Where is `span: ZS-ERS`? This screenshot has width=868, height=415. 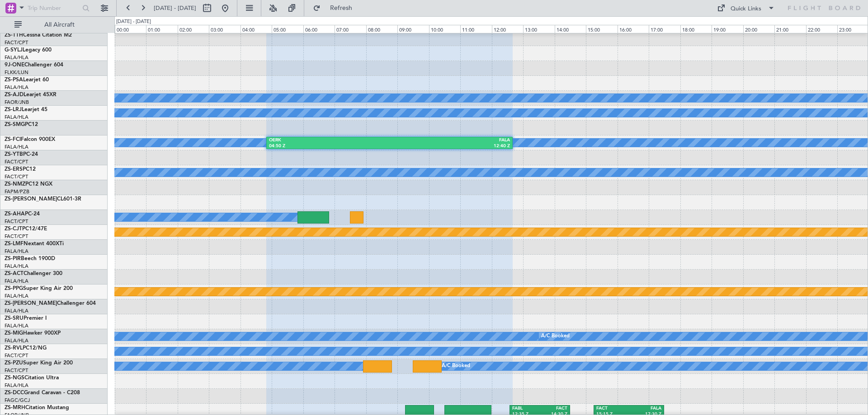
span: ZS-ERS is located at coordinates (14, 169).